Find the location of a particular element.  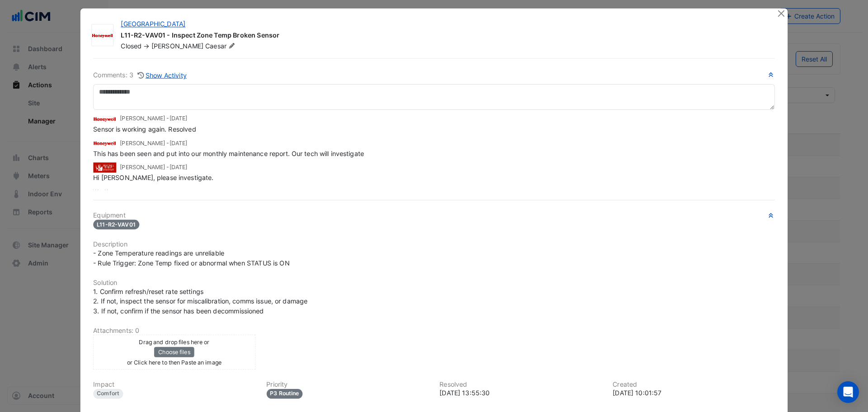

span: 2025-04-16 10:01:59 is located at coordinates (179, 166).